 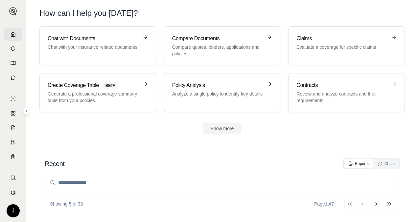 I want to click on a: Documents Vault, so click(x=13, y=49).